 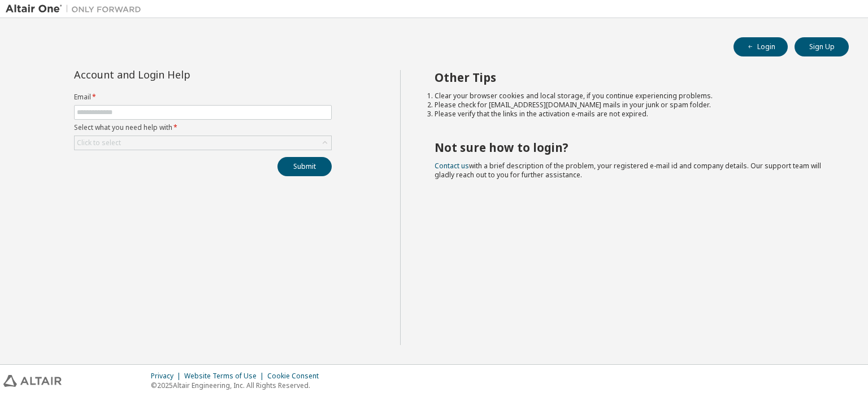 What do you see at coordinates (225, 377) in the screenshot?
I see `div: Website Terms of Use` at bounding box center [225, 377].